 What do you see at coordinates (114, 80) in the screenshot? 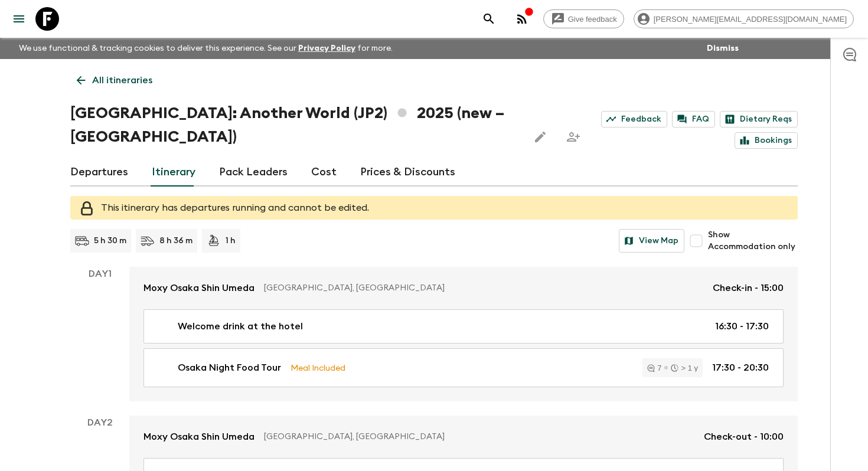
I see `a: All itineraries` at bounding box center [114, 80].